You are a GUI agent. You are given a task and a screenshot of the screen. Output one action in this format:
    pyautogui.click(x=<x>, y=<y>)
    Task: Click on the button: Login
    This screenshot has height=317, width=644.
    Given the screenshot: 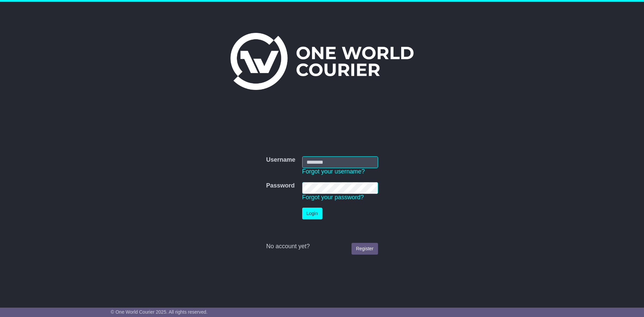 What is the action you would take?
    pyautogui.click(x=312, y=213)
    